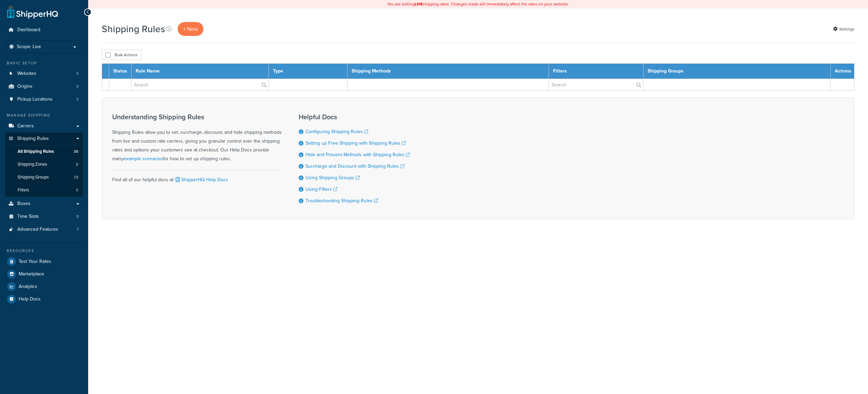 This screenshot has width=868, height=394. What do you see at coordinates (44, 115) in the screenshot?
I see `div: Manage Shipping` at bounding box center [44, 115].